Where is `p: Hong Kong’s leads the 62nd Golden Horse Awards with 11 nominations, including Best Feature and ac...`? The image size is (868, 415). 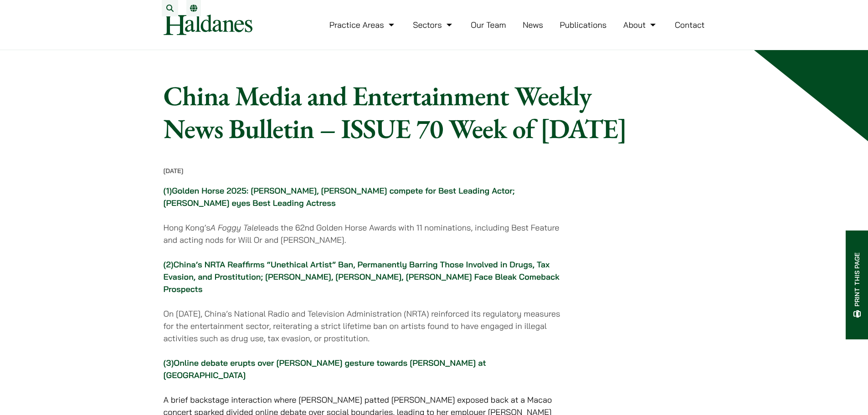 p: Hong Kong’s leads the 62nd Golden Horse Awards with 11 nominations, including Best Feature and ac... is located at coordinates (366, 233).